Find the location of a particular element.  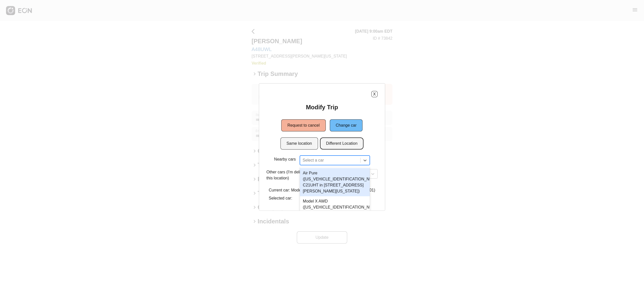

button: Different Location is located at coordinates (342, 144).